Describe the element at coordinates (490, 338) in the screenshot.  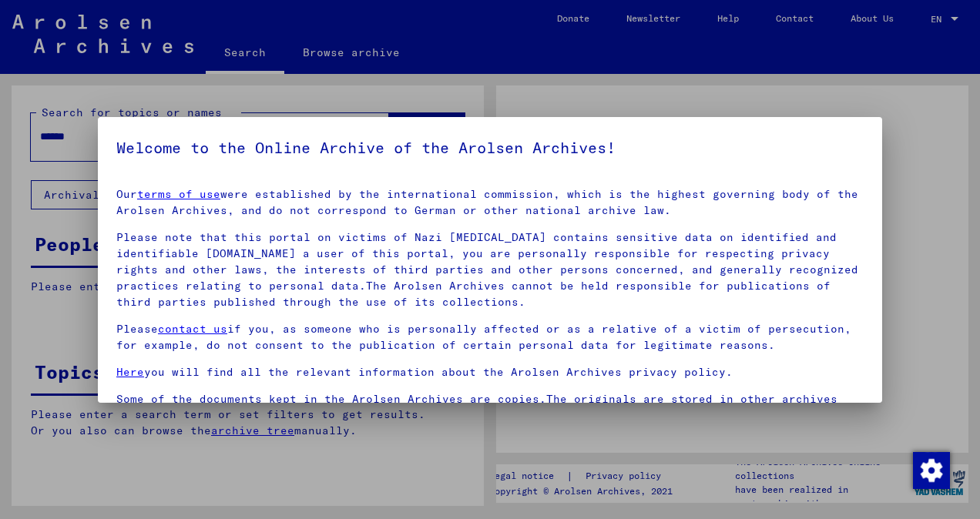
I see `p: Please if you, as someone who is personally affected or as a relative of a victim of persecution,...` at that location.